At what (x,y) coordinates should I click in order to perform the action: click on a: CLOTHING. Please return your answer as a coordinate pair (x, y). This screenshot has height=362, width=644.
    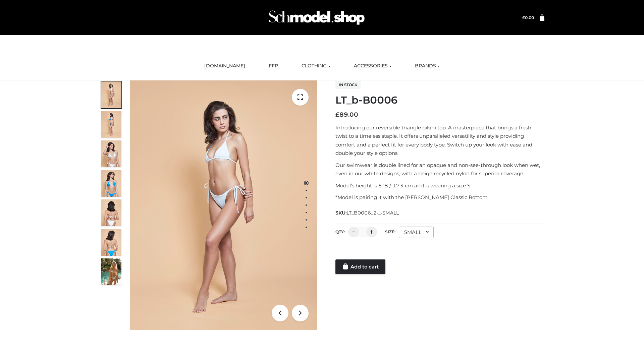
    Looking at the image, I should click on (316, 66).